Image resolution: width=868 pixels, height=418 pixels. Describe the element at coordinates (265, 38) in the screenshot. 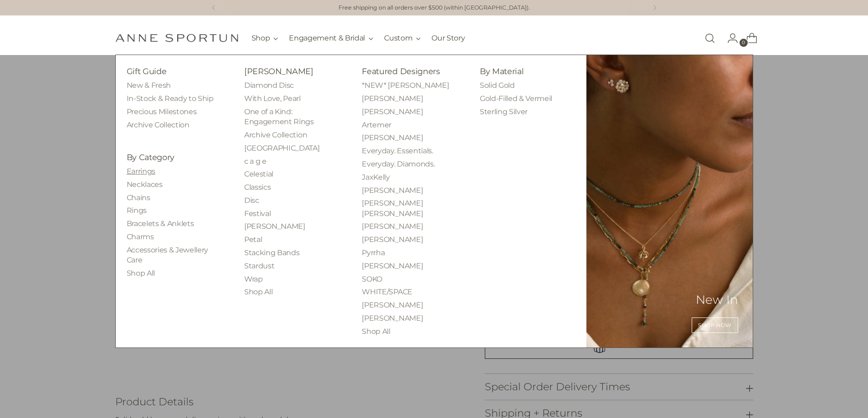

I see `button: Shop` at that location.